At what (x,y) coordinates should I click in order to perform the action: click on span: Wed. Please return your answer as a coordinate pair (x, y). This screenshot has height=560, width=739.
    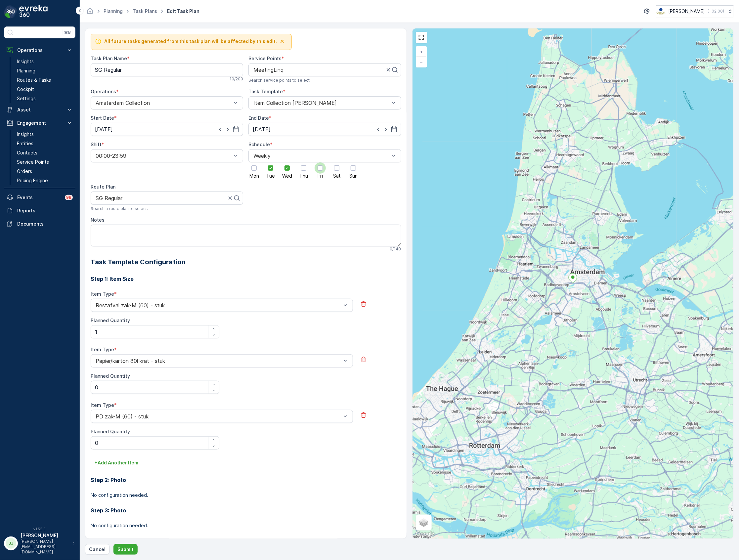
    Looking at the image, I should click on (287, 176).